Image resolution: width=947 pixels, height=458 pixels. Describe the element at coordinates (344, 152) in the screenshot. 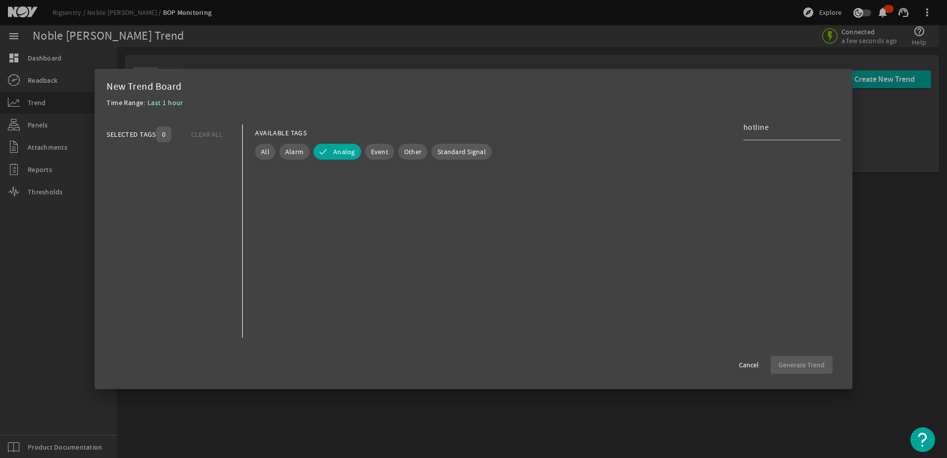

I see `span: Analog` at that location.